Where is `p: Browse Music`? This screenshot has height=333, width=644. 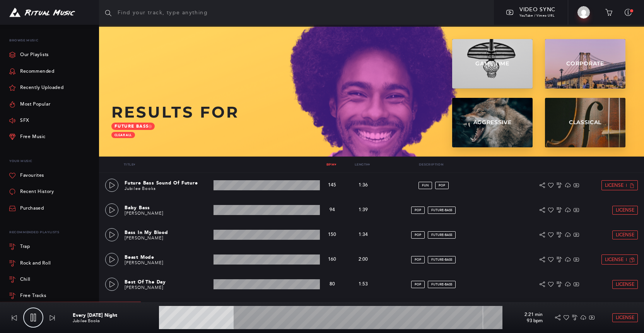
p: Browse Music is located at coordinates (51, 40).